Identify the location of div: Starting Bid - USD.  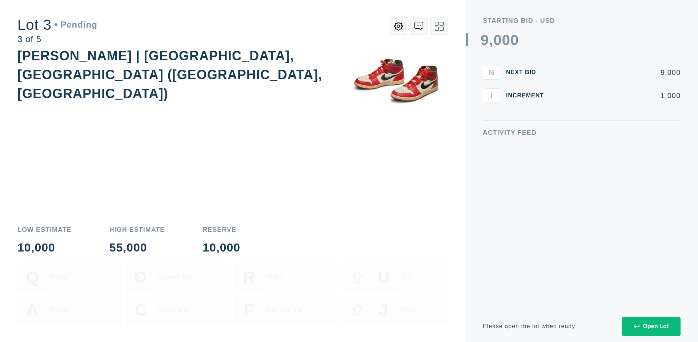
(581, 21).